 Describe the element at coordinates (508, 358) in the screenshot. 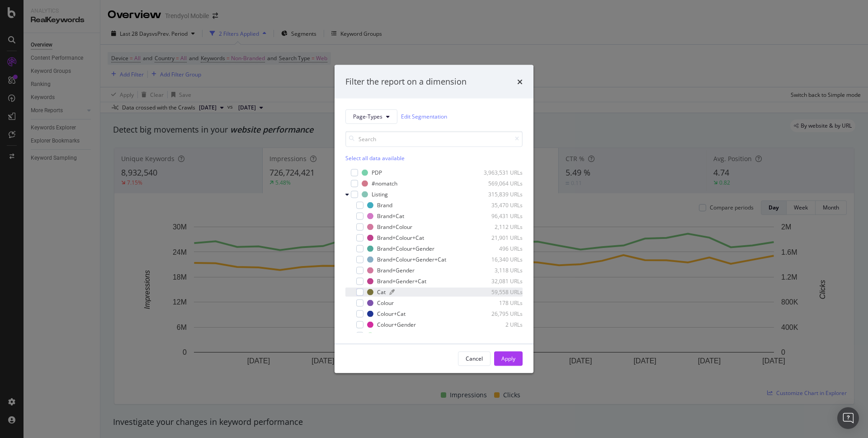

I see `button: Apply` at that location.